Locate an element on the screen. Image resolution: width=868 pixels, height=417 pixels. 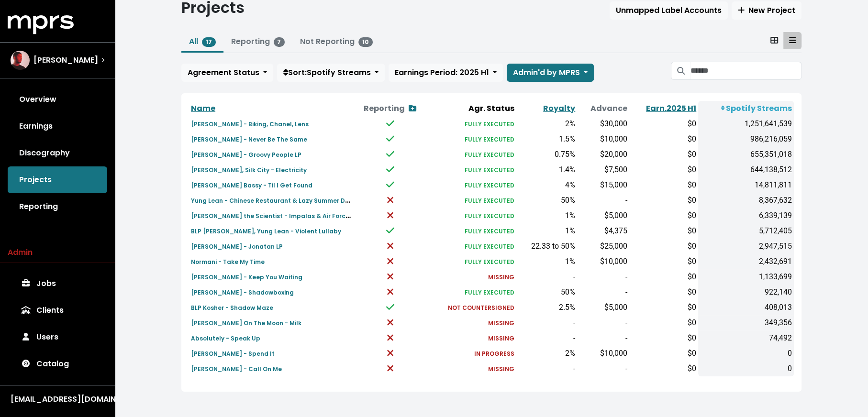
small: Normani - Take My Time is located at coordinates (228, 262).